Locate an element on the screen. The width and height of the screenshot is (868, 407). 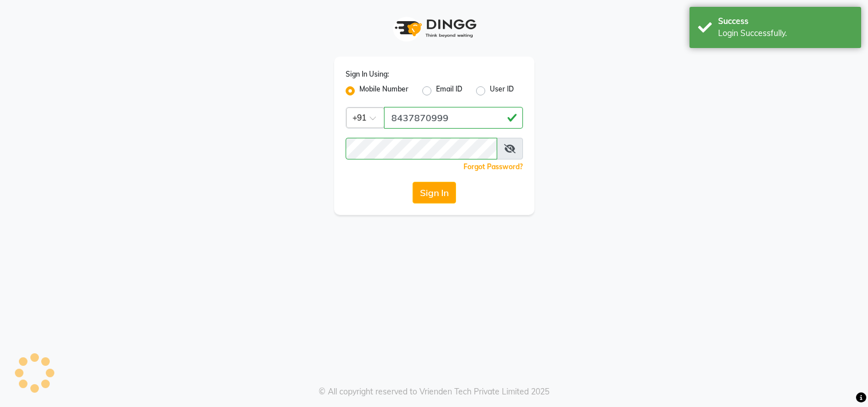
button: Sign In is located at coordinates (434, 192).